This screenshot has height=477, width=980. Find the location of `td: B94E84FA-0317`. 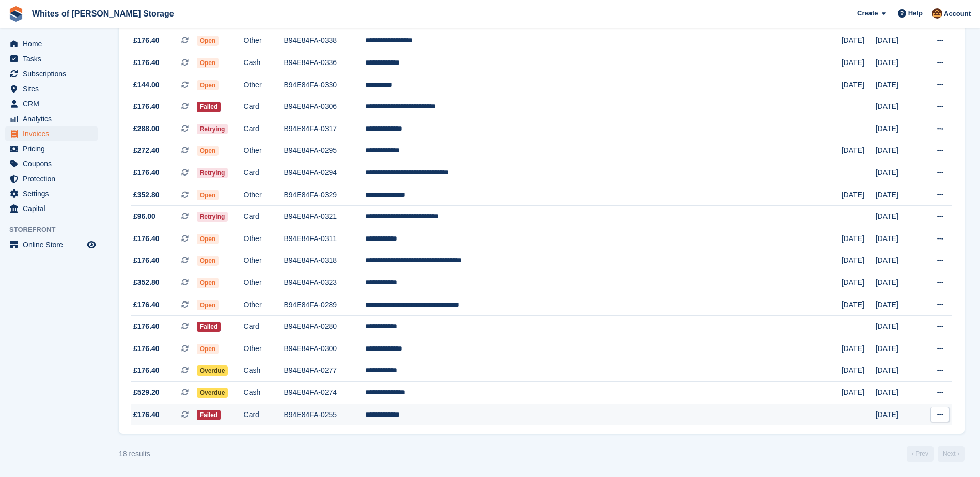

td: B94E84FA-0317 is located at coordinates (324, 129).